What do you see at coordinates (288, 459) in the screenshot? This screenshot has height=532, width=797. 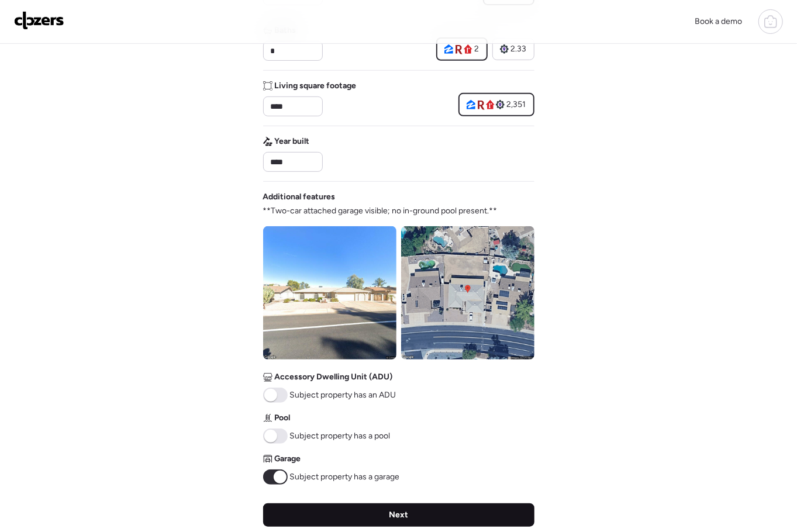 I see `span: Garage` at bounding box center [288, 459].